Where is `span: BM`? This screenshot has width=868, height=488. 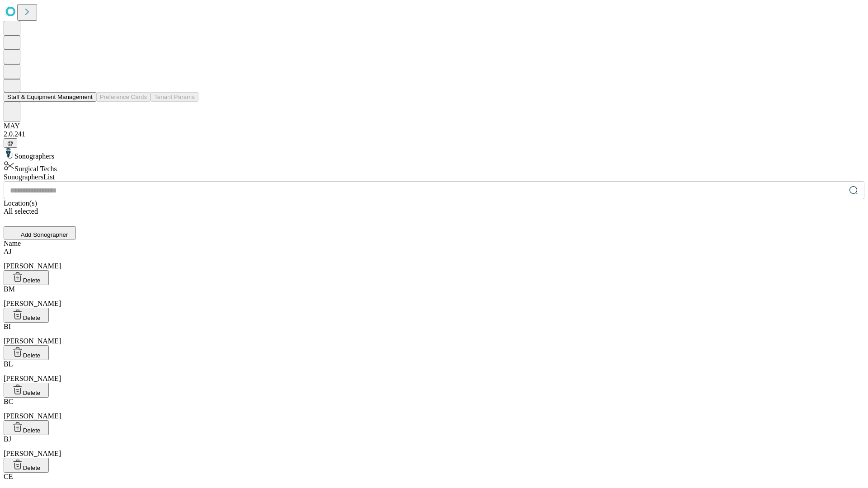
span: BM is located at coordinates (9, 289).